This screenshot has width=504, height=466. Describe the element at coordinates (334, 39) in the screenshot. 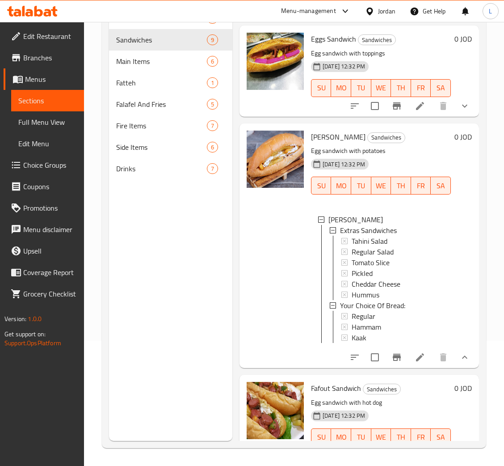

I see `span: Eggs Sandwich` at that location.